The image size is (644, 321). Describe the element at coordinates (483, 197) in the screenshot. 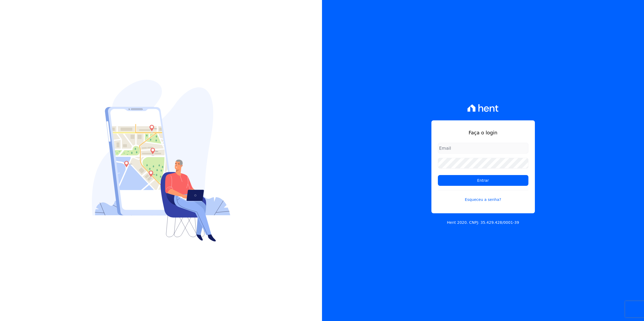

I see `a: Esqueceu a senha?` at that location.